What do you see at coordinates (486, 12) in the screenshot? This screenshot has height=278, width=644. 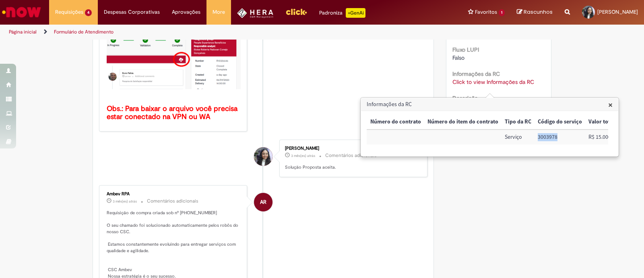 I see `span: Favoritos` at bounding box center [486, 12].